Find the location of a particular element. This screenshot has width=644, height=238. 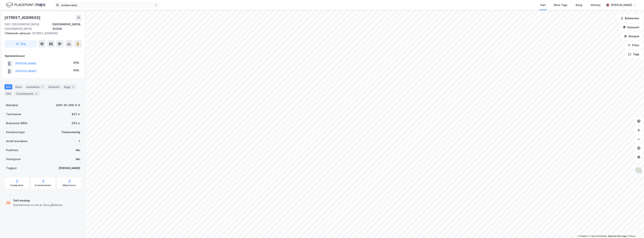

div: Eiere is located at coordinates (18, 87).